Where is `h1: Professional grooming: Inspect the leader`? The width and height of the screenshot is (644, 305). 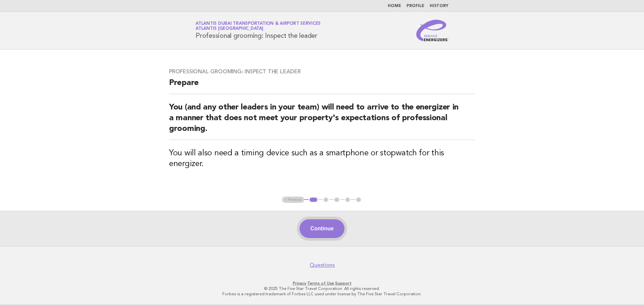
h1: Professional grooming: Inspect the leader is located at coordinates (258, 31).